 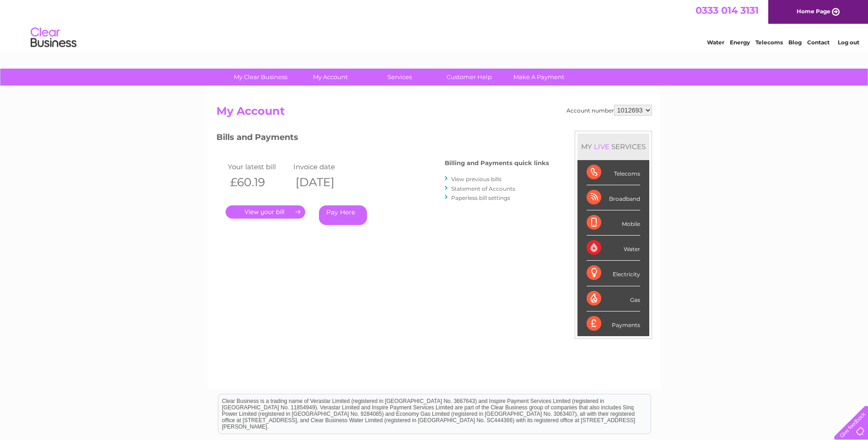 I want to click on div: LIVE, so click(x=601, y=146).